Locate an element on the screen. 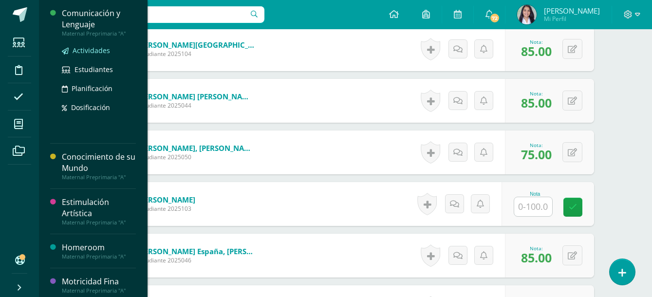 This screenshot has height=297, width=652. a: Actividades is located at coordinates (99, 50).